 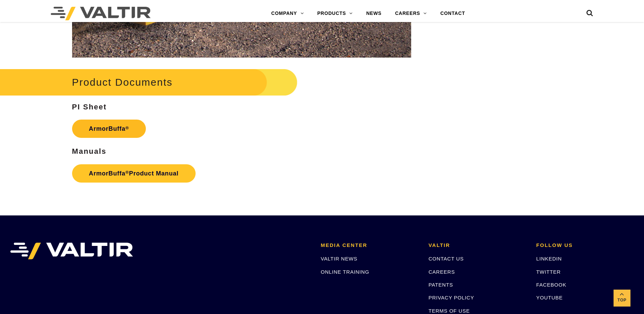 What do you see at coordinates (549, 271) in the screenshot?
I see `a: TWITTER` at bounding box center [549, 271].